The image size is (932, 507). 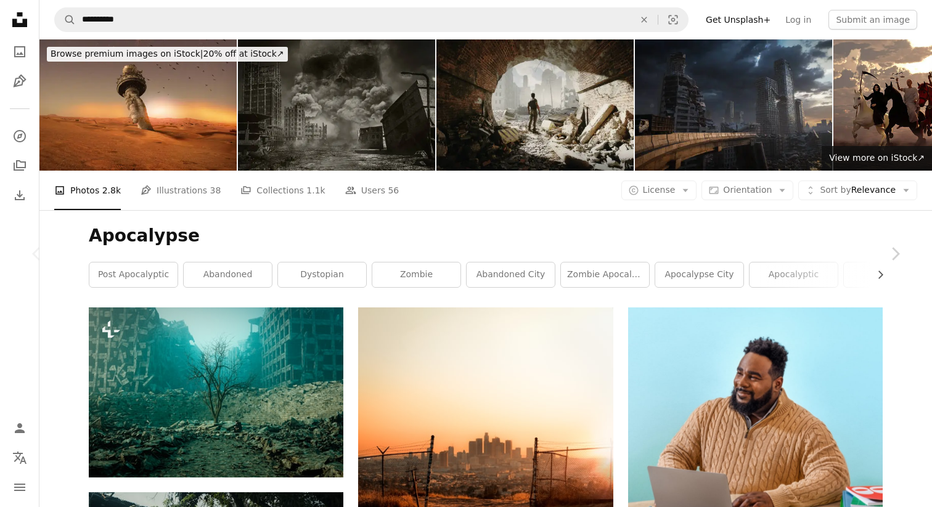 I want to click on a: zombie, so click(x=416, y=275).